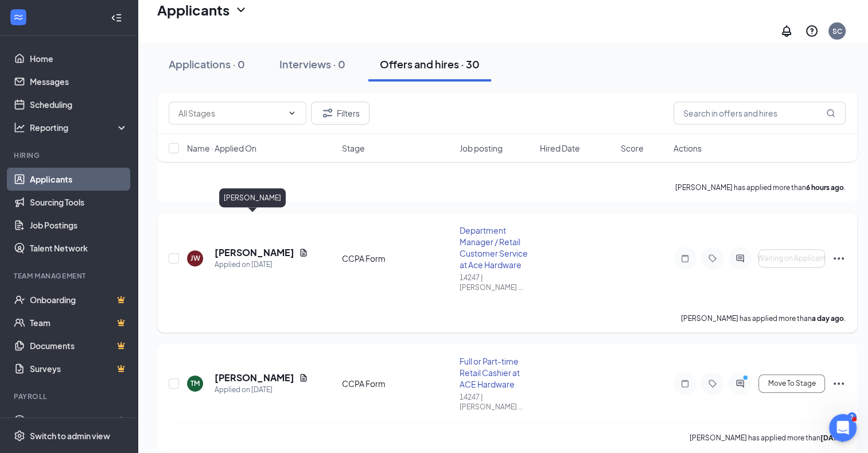  What do you see at coordinates (747, 379) in the screenshot?
I see `svg: PrimaryDot` at bounding box center [747, 379].